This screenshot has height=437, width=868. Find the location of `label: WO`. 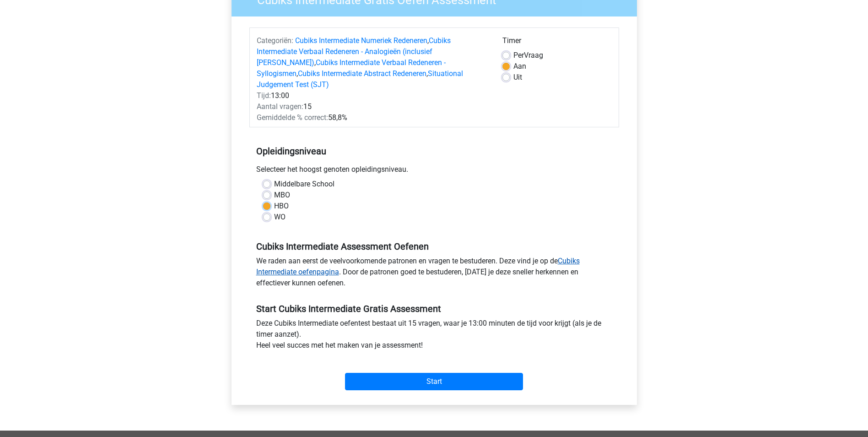

label: WO is located at coordinates (280, 217).